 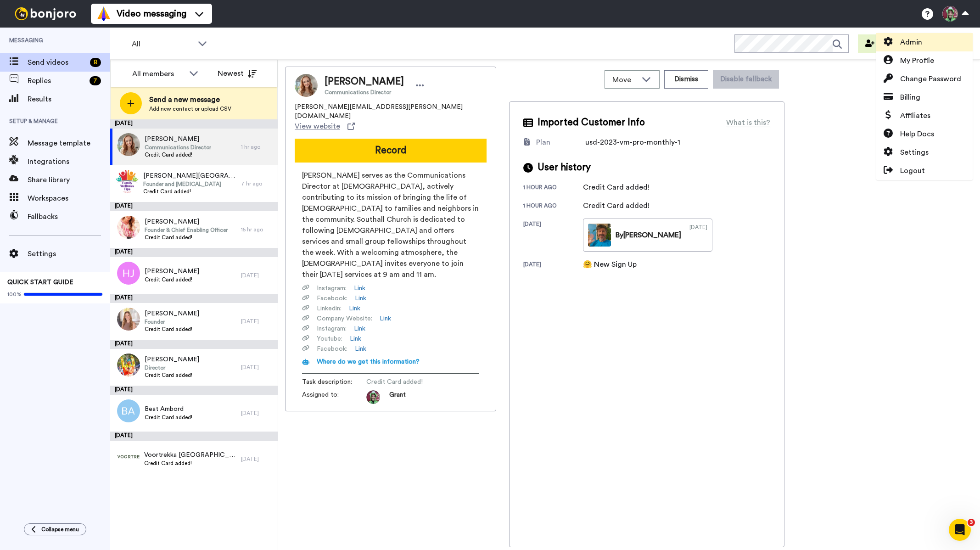 What do you see at coordinates (931, 79) in the screenshot?
I see `span: Change Password` at bounding box center [931, 79].